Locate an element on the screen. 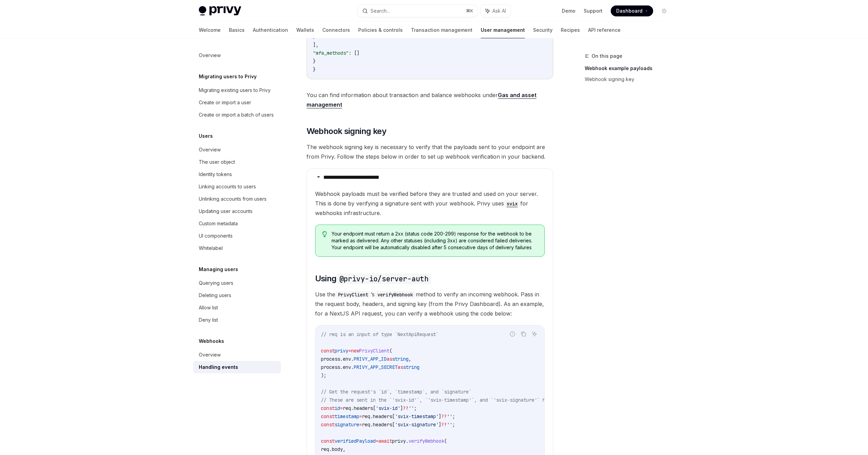 This screenshot has width=868, height=455. span: 'svix-id' is located at coordinates (388, 408).